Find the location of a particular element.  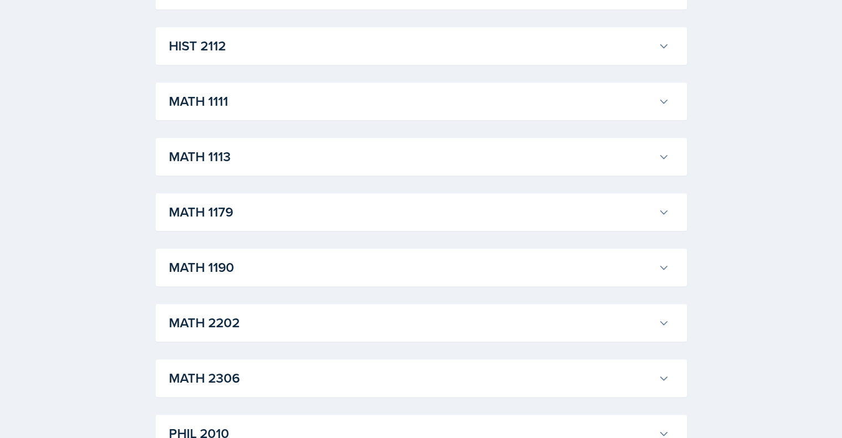

button: MATH 2202 is located at coordinates (419, 323).